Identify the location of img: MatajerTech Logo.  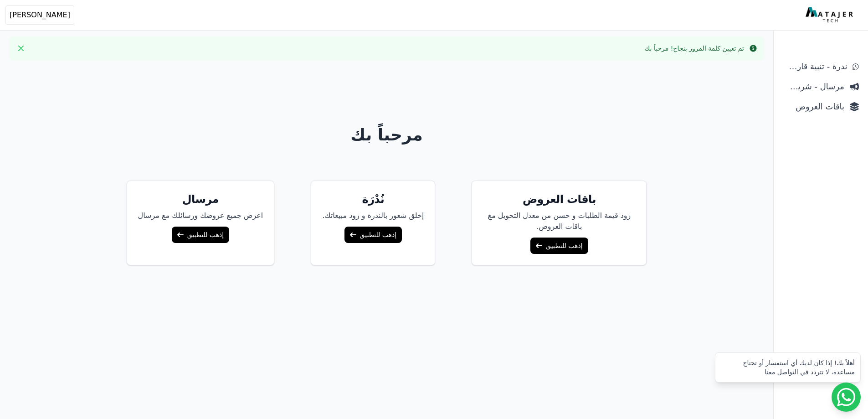
(831, 15).